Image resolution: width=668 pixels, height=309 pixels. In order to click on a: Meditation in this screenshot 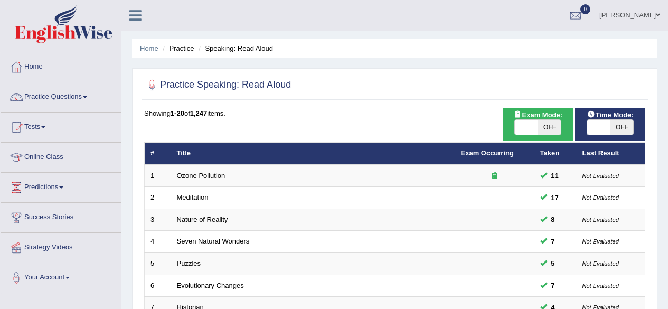, I will do `click(193, 197)`.